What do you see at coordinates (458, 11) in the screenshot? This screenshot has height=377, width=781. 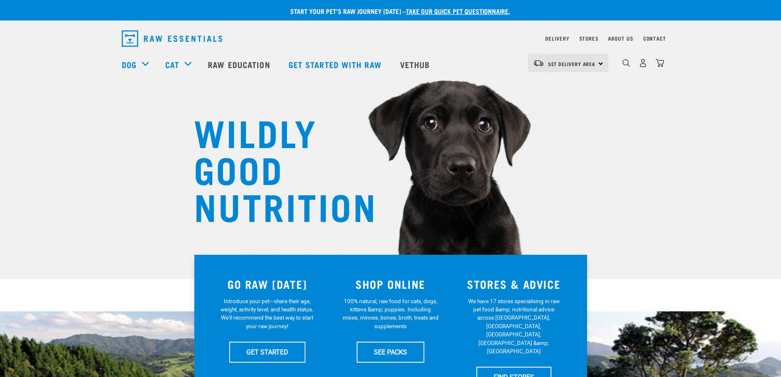 I see `a: take our quick pet questionnaire.` at bounding box center [458, 11].